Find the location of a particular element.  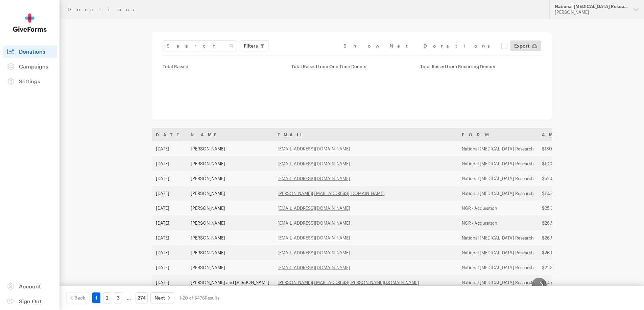

a: Sign Out is located at coordinates (29, 302).